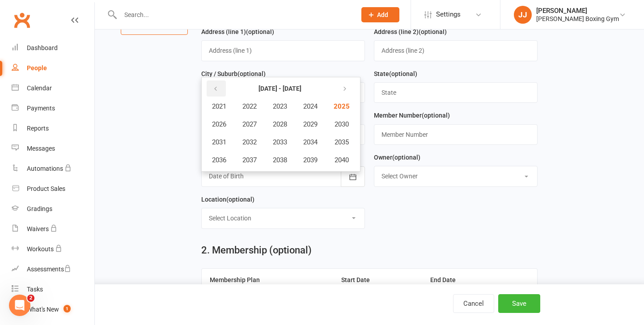  I want to click on a: Calendar, so click(53, 88).